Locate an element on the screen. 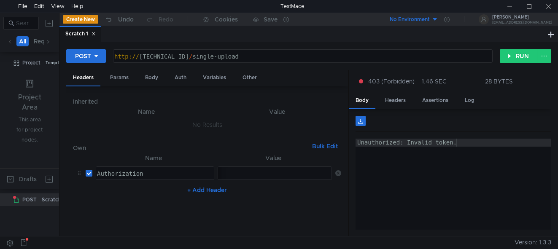 Image resolution: width=558 pixels, height=249 pixels. button: POST is located at coordinates (86, 56).